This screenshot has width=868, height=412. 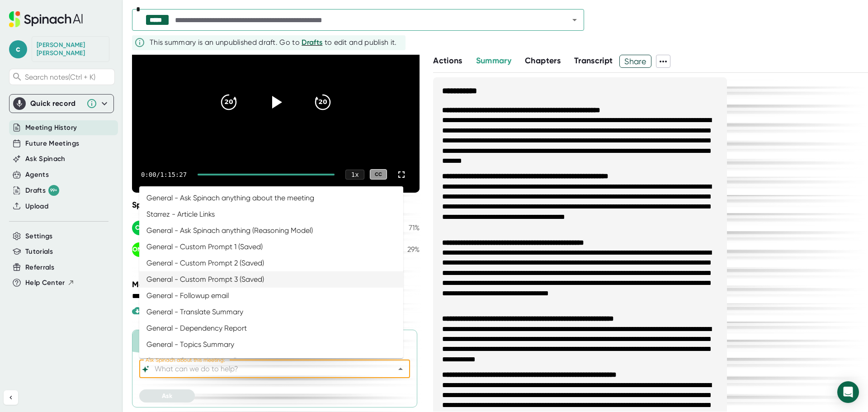 What do you see at coordinates (39, 236) in the screenshot?
I see `span: Settings` at bounding box center [39, 236].